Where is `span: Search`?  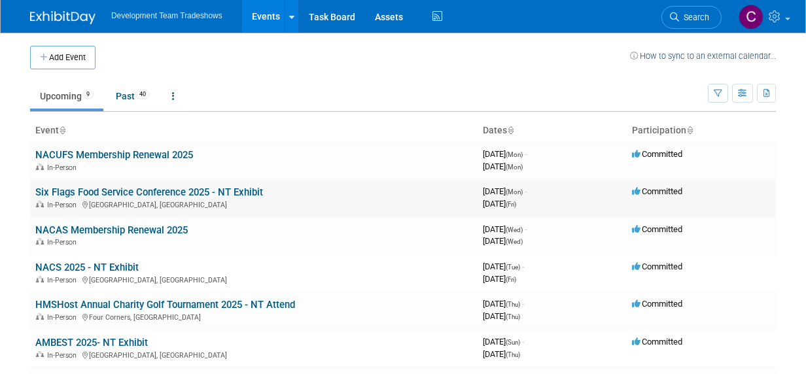
span: Search is located at coordinates (695, 17).